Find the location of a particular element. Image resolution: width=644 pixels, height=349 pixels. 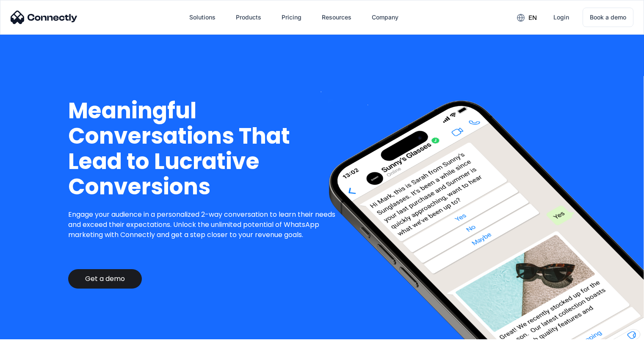

a: Login is located at coordinates (561, 17).